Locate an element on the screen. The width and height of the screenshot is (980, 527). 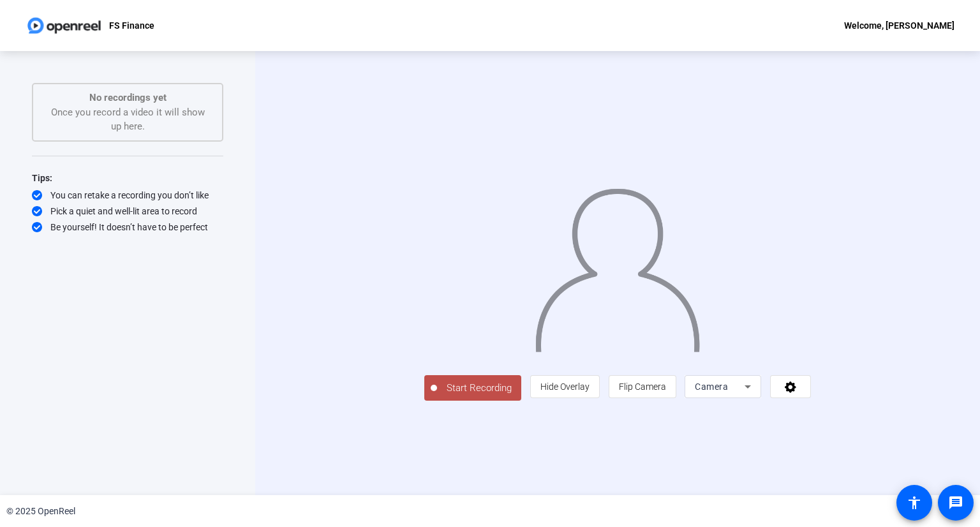
span: Hide Overlay is located at coordinates (565, 387).